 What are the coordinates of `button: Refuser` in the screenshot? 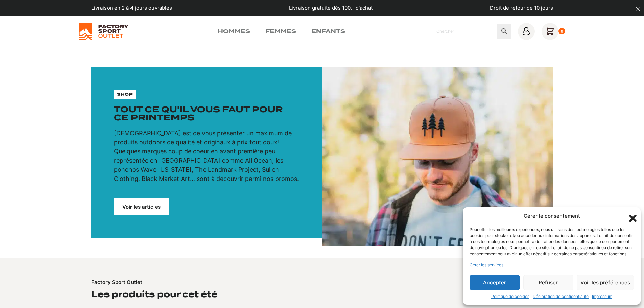 It's located at (549, 283).